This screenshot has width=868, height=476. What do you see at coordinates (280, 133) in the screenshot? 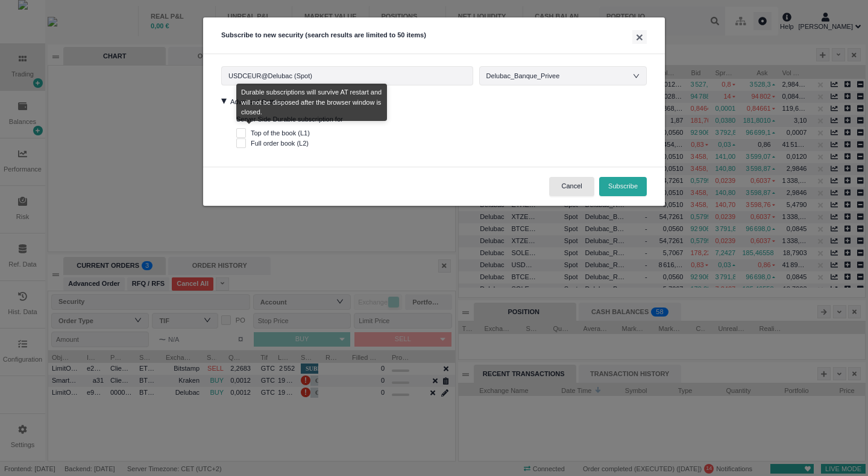
I see `span: Top of the book (L1)` at bounding box center [280, 133].